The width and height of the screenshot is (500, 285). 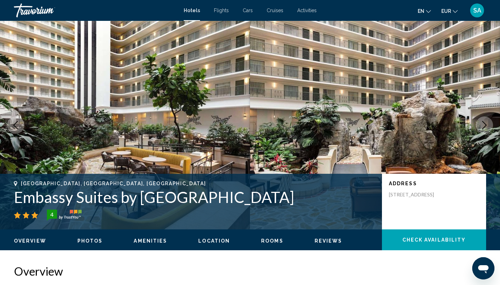 I want to click on a: Activities, so click(x=307, y=10).